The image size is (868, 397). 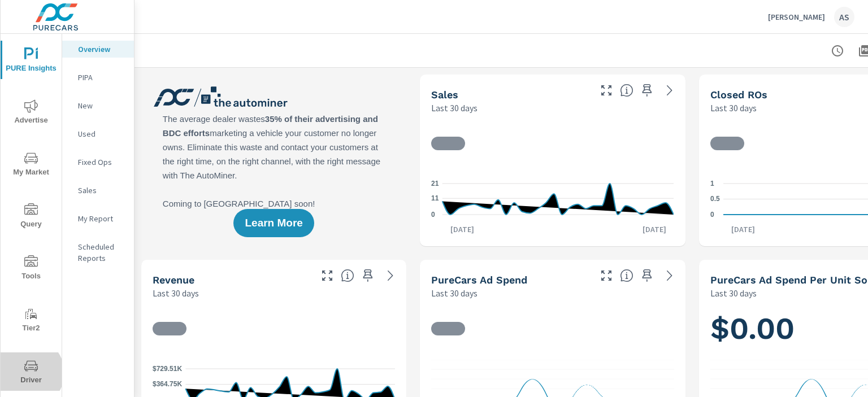 What do you see at coordinates (627, 90) in the screenshot?
I see `span: Number of vehicles sold by the dealership over the selected date range. [Source: This data is sou...` at bounding box center [627, 90].